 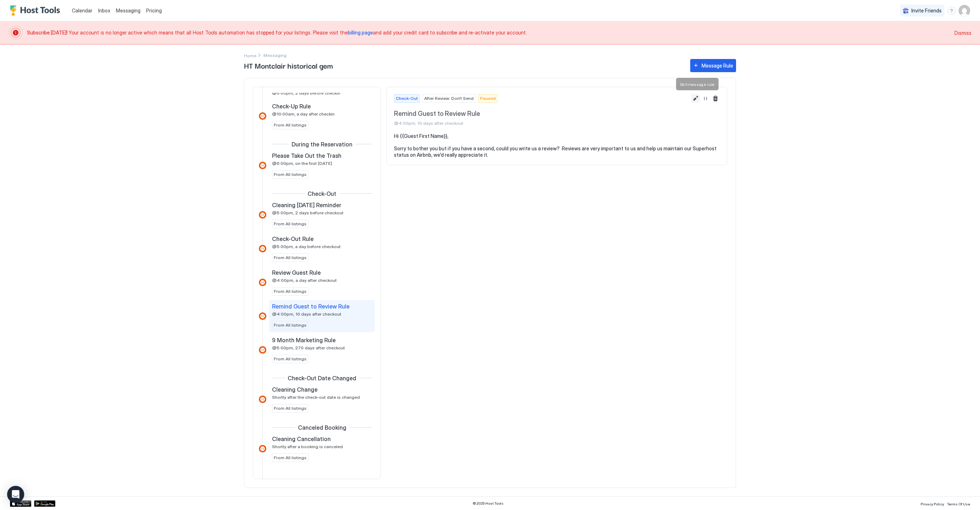 What do you see at coordinates (705, 98) in the screenshot?
I see `button: Resume Message Rule` at bounding box center [705, 98].